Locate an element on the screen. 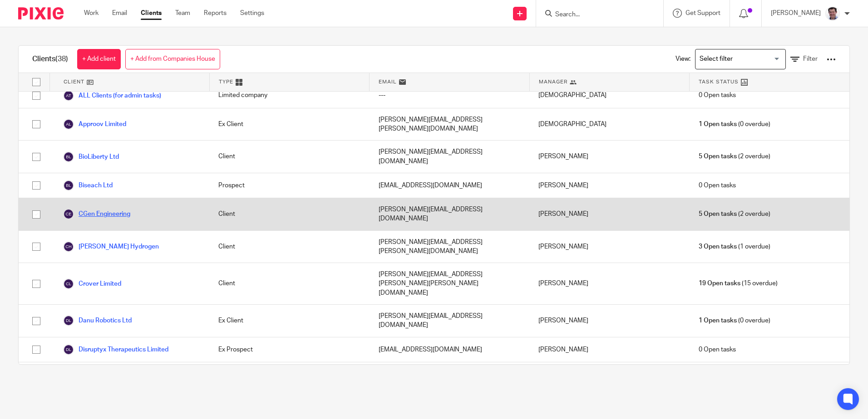  a: Reports is located at coordinates (215, 13).